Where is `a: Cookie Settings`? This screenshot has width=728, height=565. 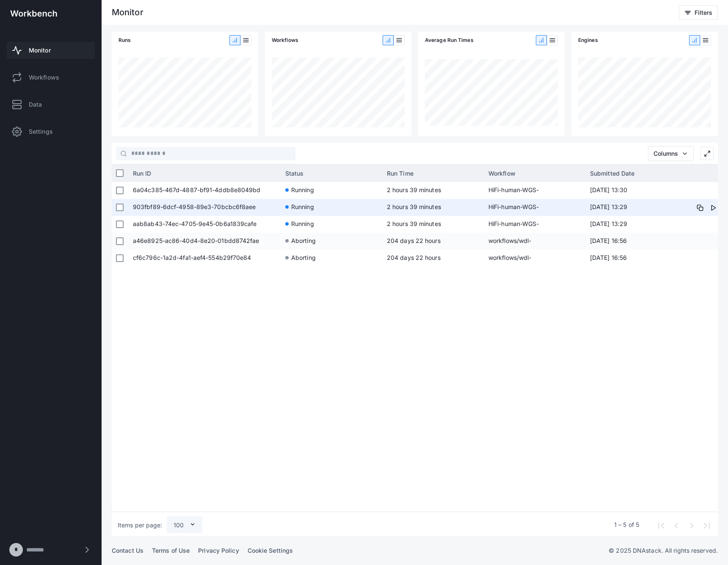 a: Cookie Settings is located at coordinates (271, 550).